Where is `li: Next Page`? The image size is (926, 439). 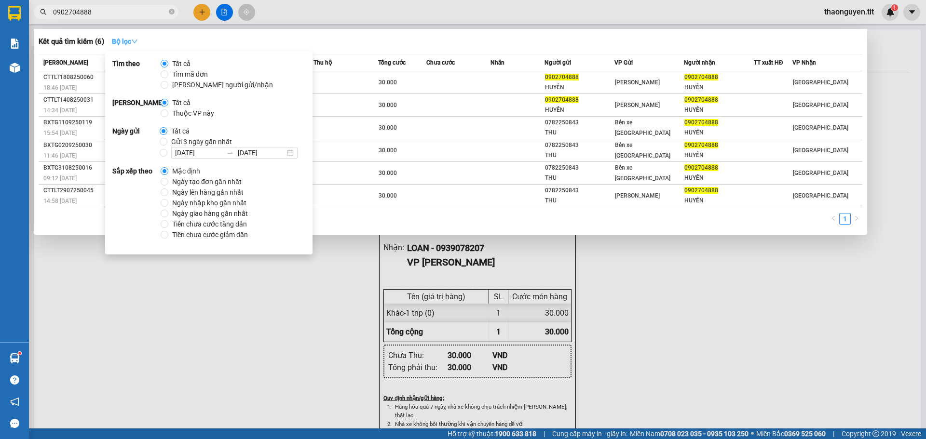
li: Next Page is located at coordinates (856, 219).